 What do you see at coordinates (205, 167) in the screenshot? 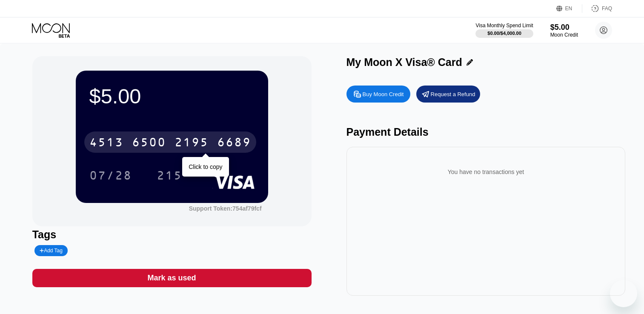
I see `div: Click to copy` at bounding box center [205, 167].